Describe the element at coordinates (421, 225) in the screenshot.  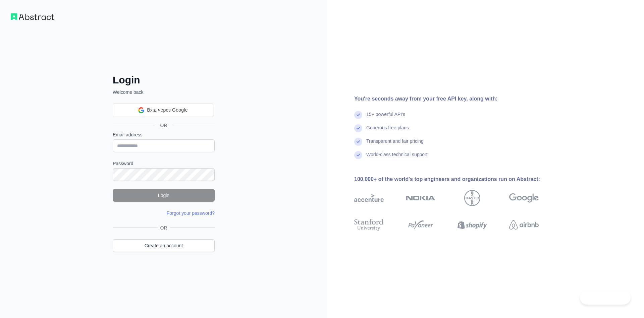
I see `img: payoneer` at that location.